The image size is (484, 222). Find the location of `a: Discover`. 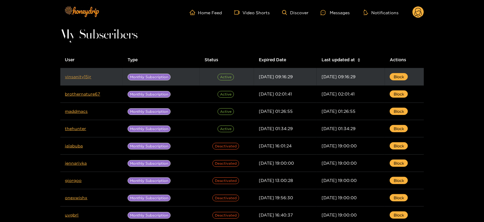

a: Discover is located at coordinates (295, 12).